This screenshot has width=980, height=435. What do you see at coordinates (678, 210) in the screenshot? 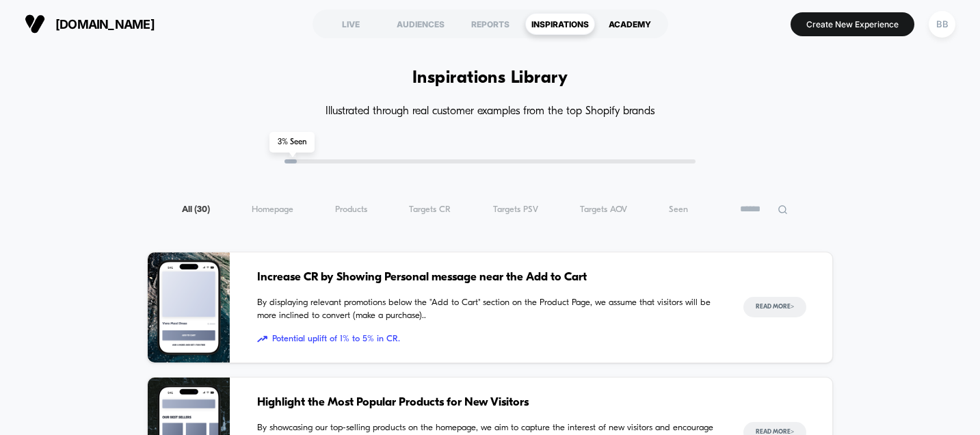
I see `span: Seen` at bounding box center [678, 210].